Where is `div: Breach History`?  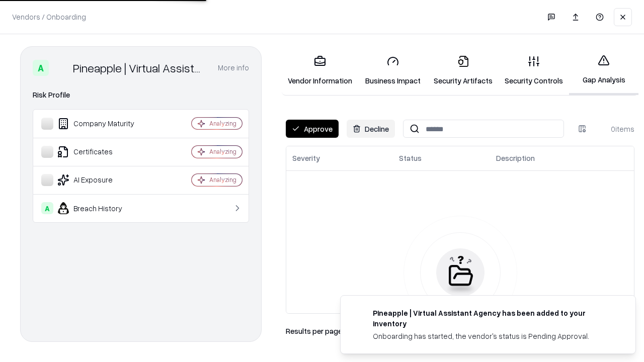
div: Breach History is located at coordinates (101, 208).